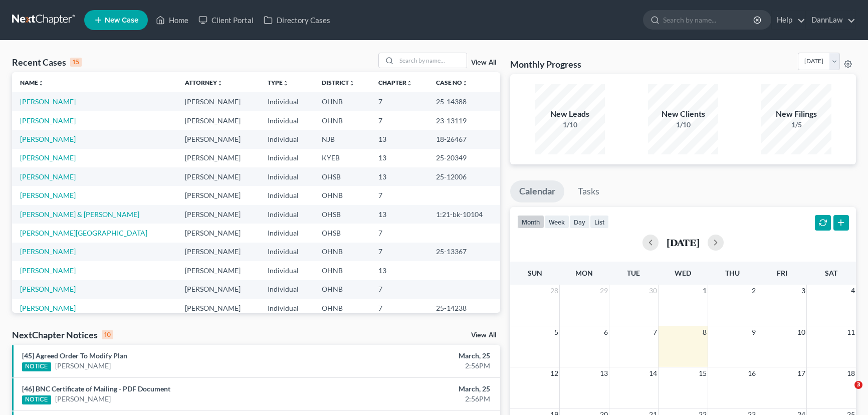 The image size is (868, 415). What do you see at coordinates (683, 273) in the screenshot?
I see `span: Wed` at bounding box center [683, 273].